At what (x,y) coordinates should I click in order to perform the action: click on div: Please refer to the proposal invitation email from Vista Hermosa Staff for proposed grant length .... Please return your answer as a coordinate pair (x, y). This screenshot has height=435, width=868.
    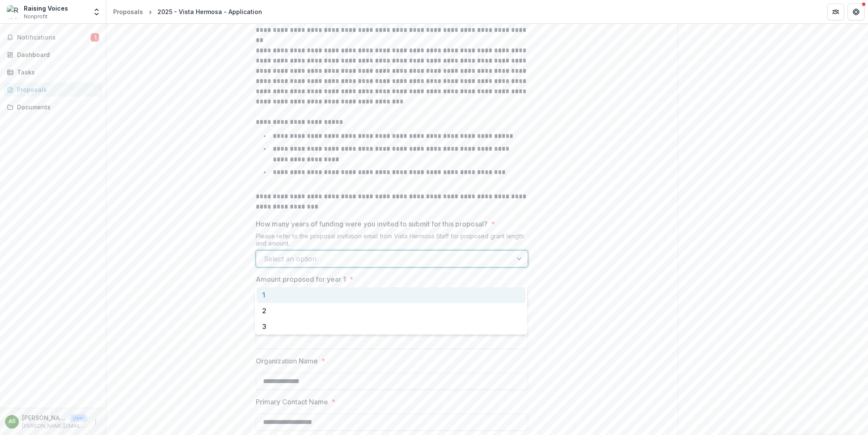
    Looking at the image, I should click on (392, 241).